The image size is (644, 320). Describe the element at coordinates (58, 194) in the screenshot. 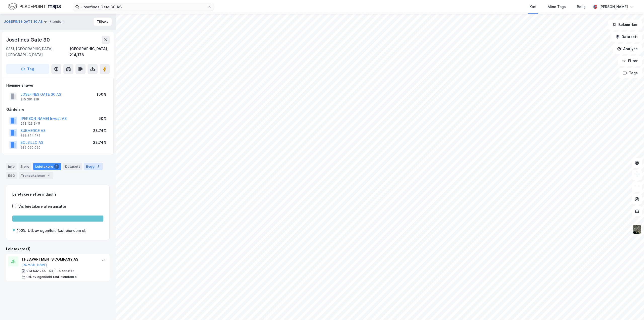

I see `div: Leietakere etter industri` at that location.